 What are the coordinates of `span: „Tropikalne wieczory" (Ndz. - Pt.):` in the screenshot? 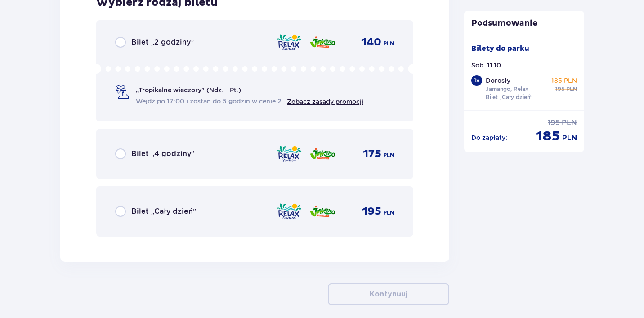 It's located at (189, 90).